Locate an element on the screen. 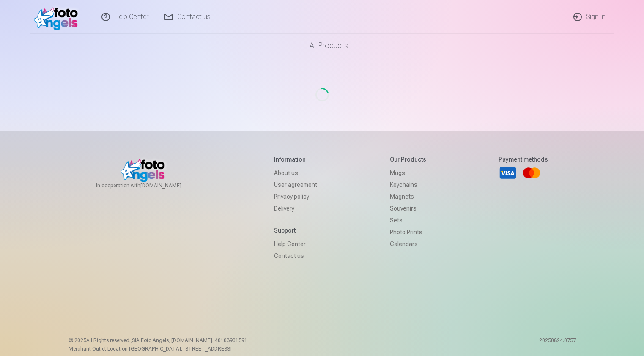  p: 20250824.0757 is located at coordinates (557, 345).